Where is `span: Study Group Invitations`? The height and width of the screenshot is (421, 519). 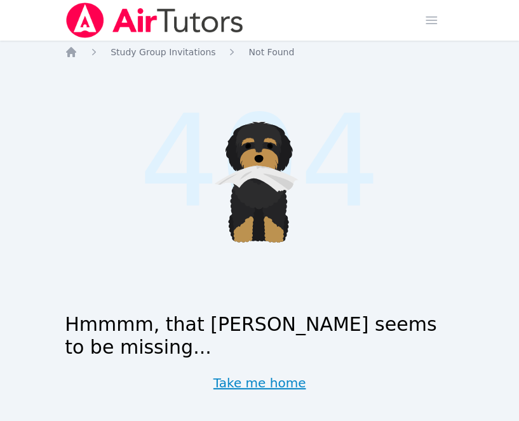
span: Study Group Invitations is located at coordinates (163, 52).